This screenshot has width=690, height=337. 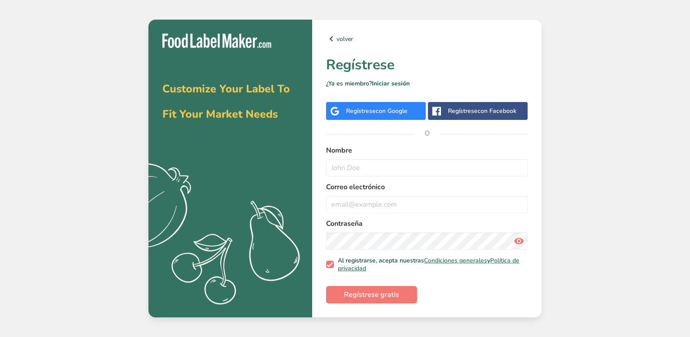 What do you see at coordinates (372, 294) in the screenshot?
I see `span: Regístrese gratis` at bounding box center [372, 294].